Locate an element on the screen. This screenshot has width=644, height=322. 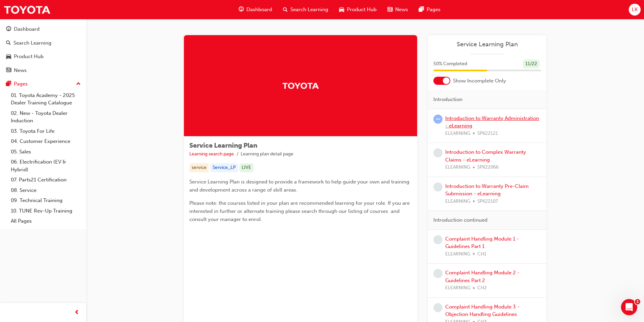
a: 10. TUNE Rev-Up Training is located at coordinates (46, 211).